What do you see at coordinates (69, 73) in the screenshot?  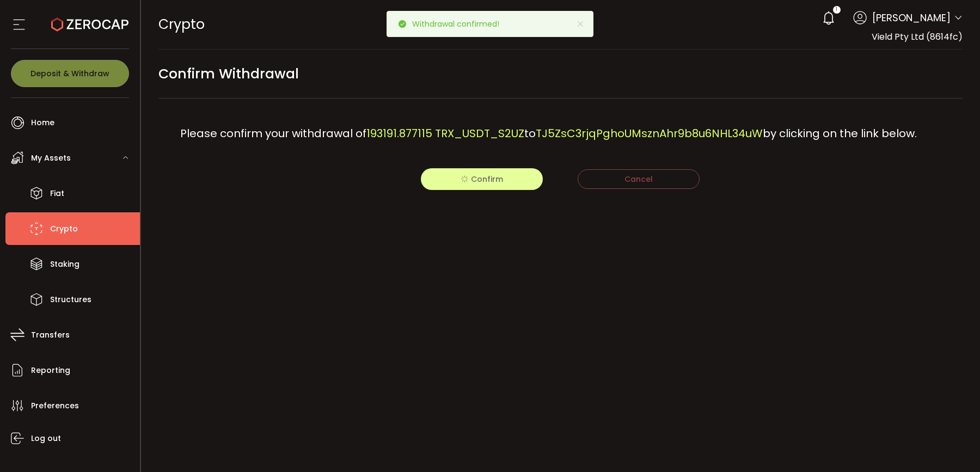 I see `button: Deposit & Withdraw` at bounding box center [69, 73].